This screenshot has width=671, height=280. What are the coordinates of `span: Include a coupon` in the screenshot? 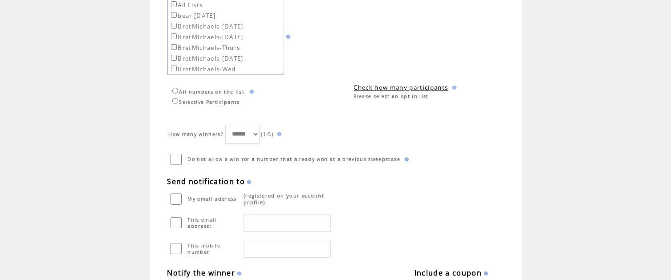 It's located at (448, 272).